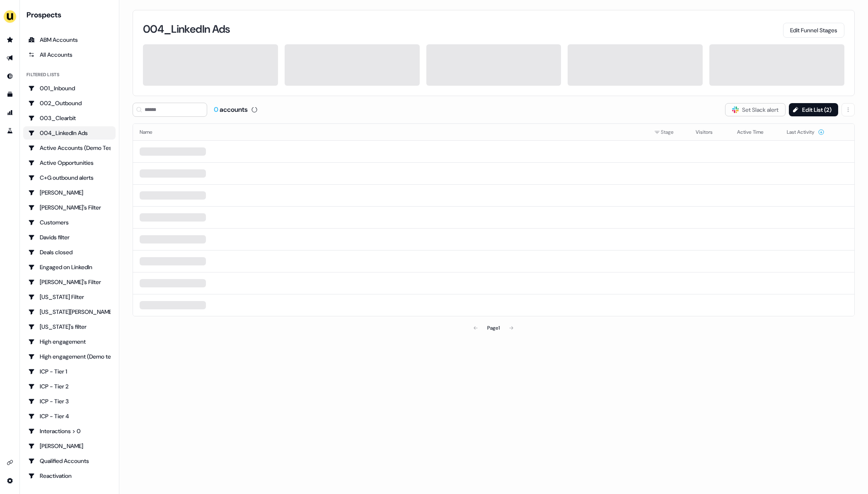 This screenshot has height=494, width=868. What do you see at coordinates (69, 133) in the screenshot?
I see `div: 004_LinkedIn Ads` at bounding box center [69, 133].